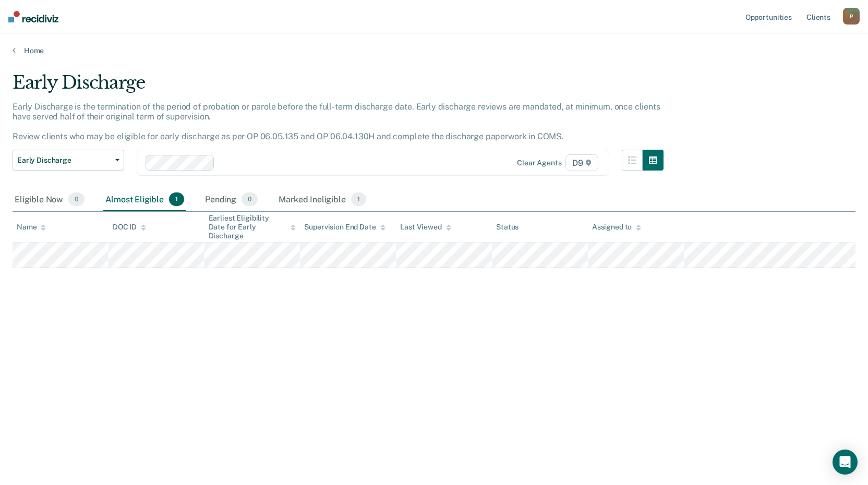  What do you see at coordinates (338, 86) in the screenshot?
I see `div: Early Discharge` at bounding box center [338, 86].